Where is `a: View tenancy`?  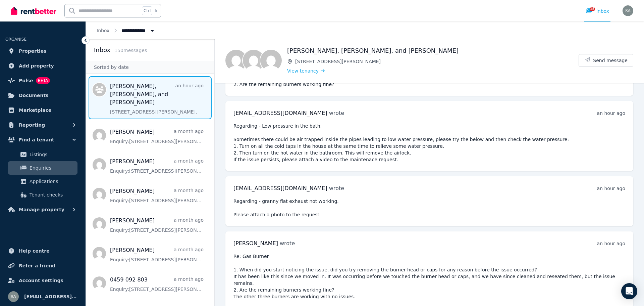 a: View tenancy is located at coordinates (306, 71).